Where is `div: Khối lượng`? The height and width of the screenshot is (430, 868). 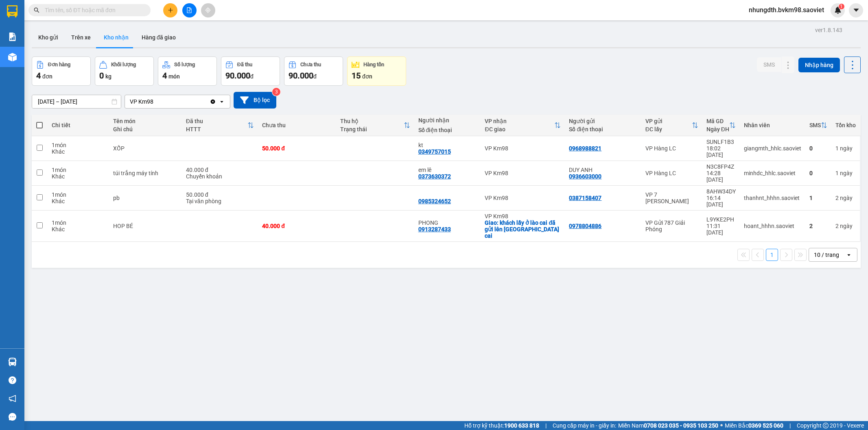 div: Khối lượng is located at coordinates (123, 65).